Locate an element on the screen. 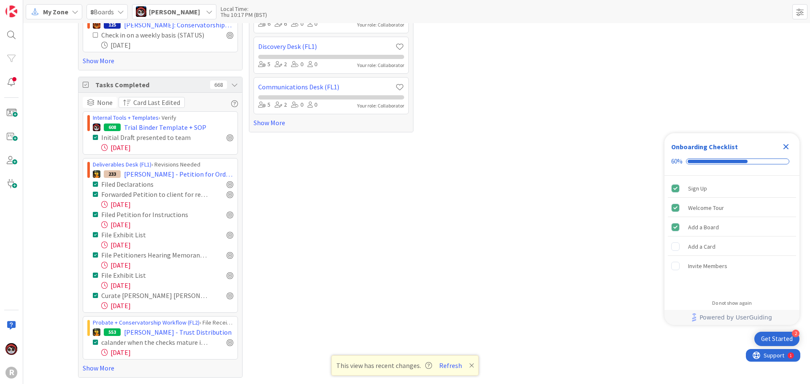 The image size is (810, 384). div: › Verify is located at coordinates (163, 118).